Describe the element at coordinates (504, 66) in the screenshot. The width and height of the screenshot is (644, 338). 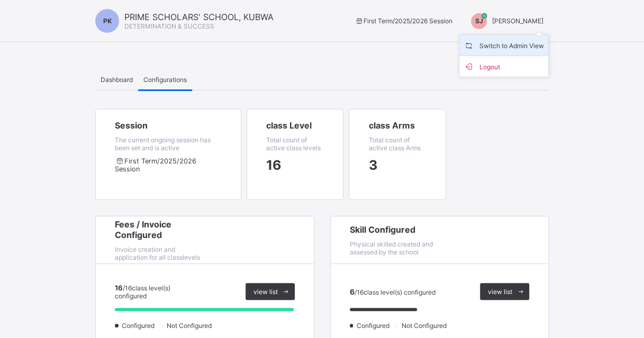
I see `li: dropdown-list-item-buttom-1` at that location.